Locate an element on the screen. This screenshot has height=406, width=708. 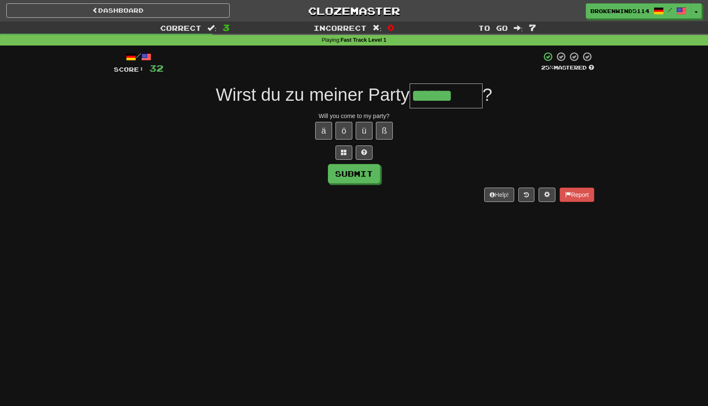
span: To go is located at coordinates (493, 28).